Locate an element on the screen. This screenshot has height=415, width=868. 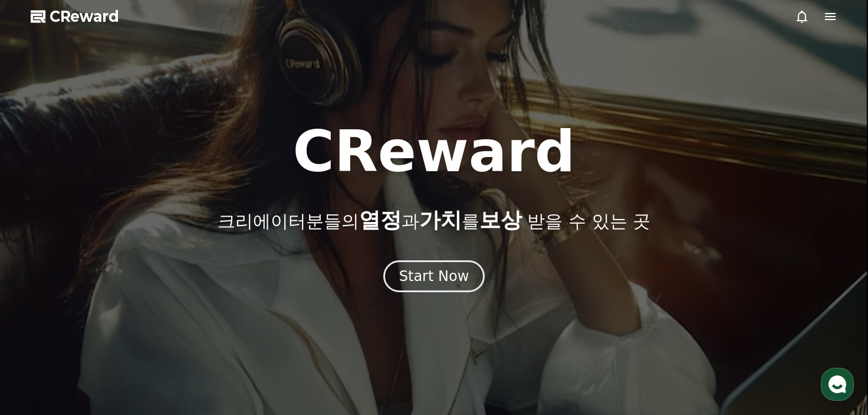
span: CReward is located at coordinates (85, 16).